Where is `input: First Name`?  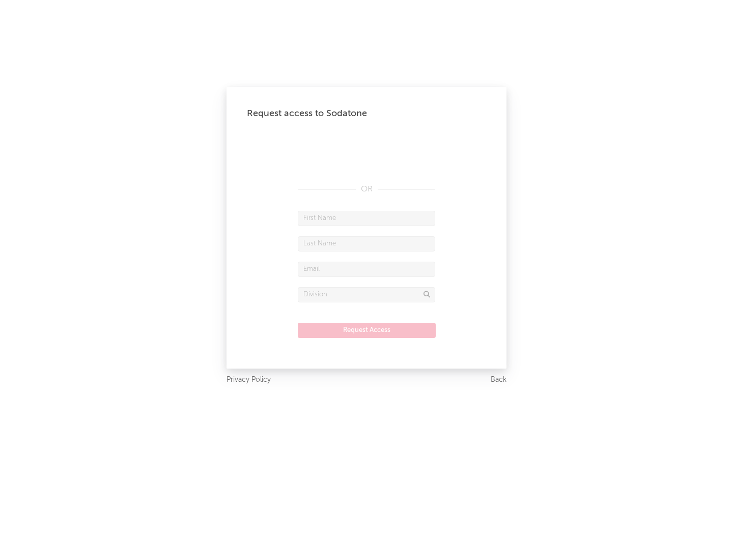 input: First Name is located at coordinates (366, 218).